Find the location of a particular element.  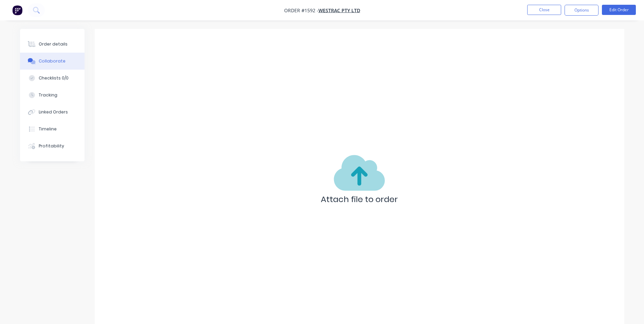

span: WesTrac Pty Ltd is located at coordinates (339, 10).